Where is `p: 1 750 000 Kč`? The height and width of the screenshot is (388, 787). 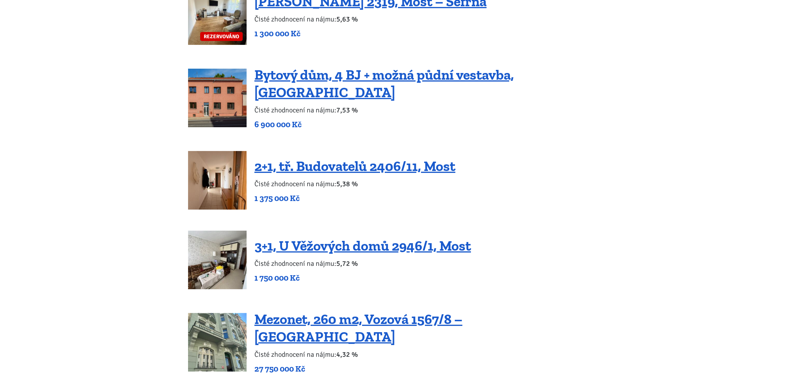 p: 1 750 000 Kč is located at coordinates (363, 278).